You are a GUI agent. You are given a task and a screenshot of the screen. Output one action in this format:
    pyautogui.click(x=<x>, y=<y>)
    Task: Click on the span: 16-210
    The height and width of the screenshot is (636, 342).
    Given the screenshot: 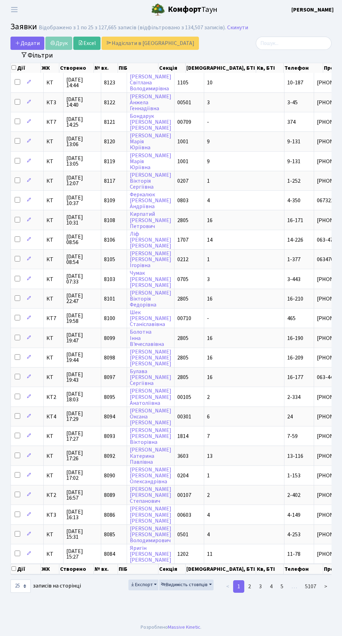 What is the action you would take?
    pyautogui.click(x=295, y=299)
    